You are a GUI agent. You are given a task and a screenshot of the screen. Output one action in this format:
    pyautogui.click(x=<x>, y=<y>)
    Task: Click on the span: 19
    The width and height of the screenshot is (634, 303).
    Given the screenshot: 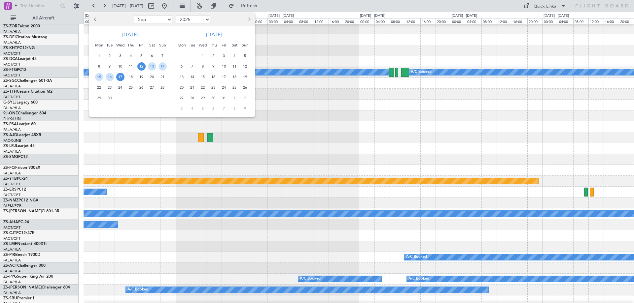 What is the action you would take?
    pyautogui.click(x=141, y=77)
    